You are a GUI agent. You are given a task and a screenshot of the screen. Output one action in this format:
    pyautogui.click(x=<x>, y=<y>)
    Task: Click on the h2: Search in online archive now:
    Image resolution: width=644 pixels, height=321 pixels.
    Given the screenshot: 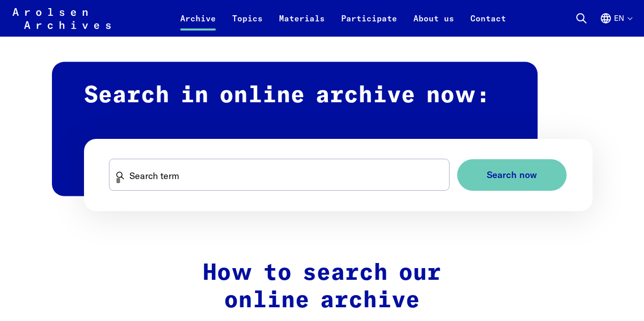 What is the action you would take?
    pyautogui.click(x=295, y=129)
    